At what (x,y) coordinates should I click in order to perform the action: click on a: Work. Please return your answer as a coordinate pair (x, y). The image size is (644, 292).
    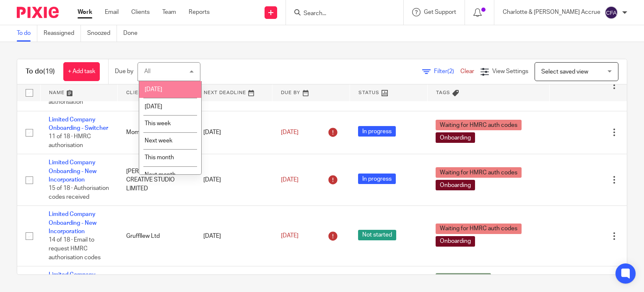
    Looking at the image, I should click on (84, 12).